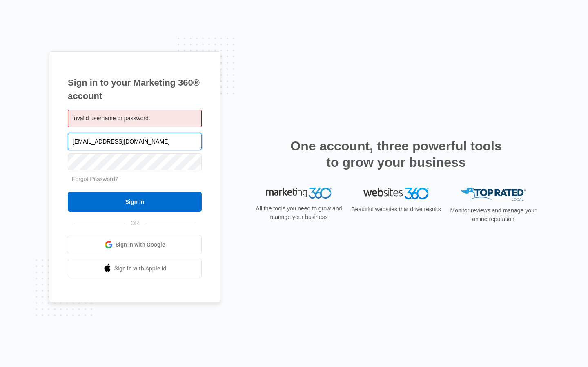 Image resolution: width=588 pixels, height=367 pixels. I want to click on p: All the tools you need to grow and manage your business, so click(299, 213).